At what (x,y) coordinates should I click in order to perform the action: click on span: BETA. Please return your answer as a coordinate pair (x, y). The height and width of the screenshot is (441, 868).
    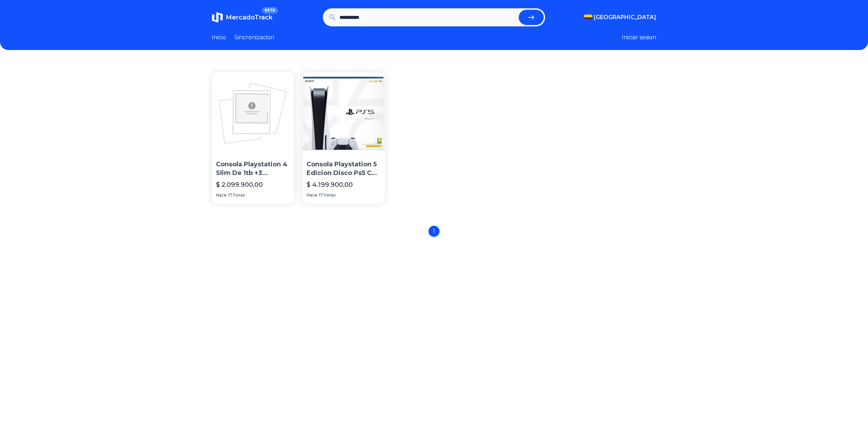
    Looking at the image, I should click on (270, 10).